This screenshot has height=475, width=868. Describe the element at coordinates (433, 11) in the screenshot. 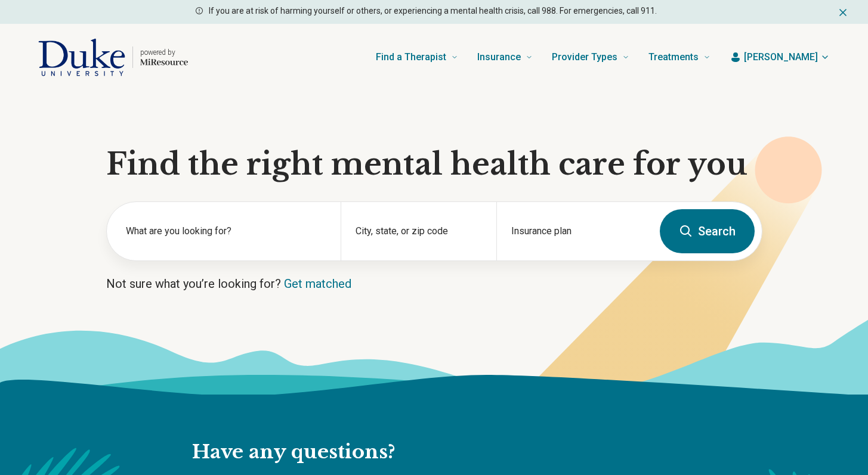

I see `p: If you are at risk of harming yourself or others, or experiencing a mental health crisis, call 98...` at that location.